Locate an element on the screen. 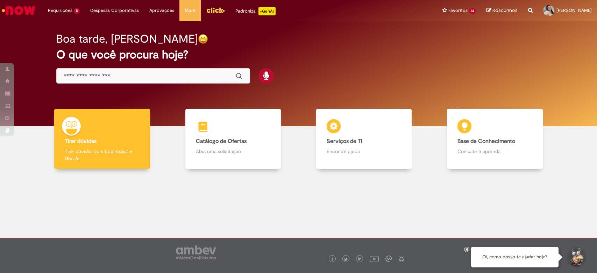  b: Catálogo de Ofertas is located at coordinates (221, 141).